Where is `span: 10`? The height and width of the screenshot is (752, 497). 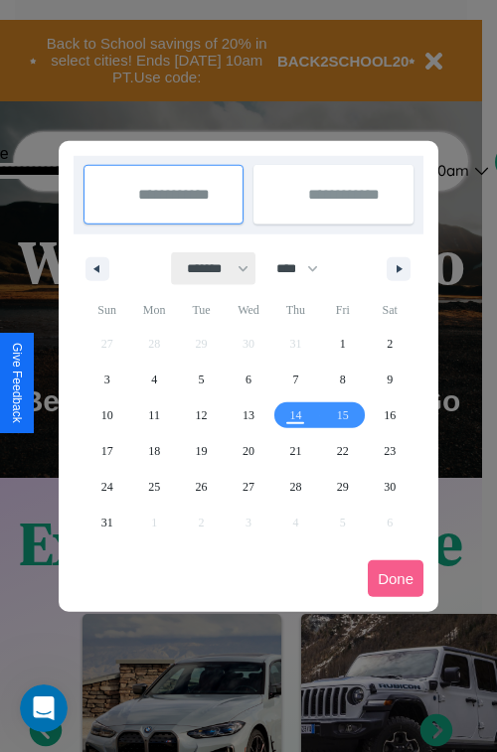
span: 10 is located at coordinates (107, 415).